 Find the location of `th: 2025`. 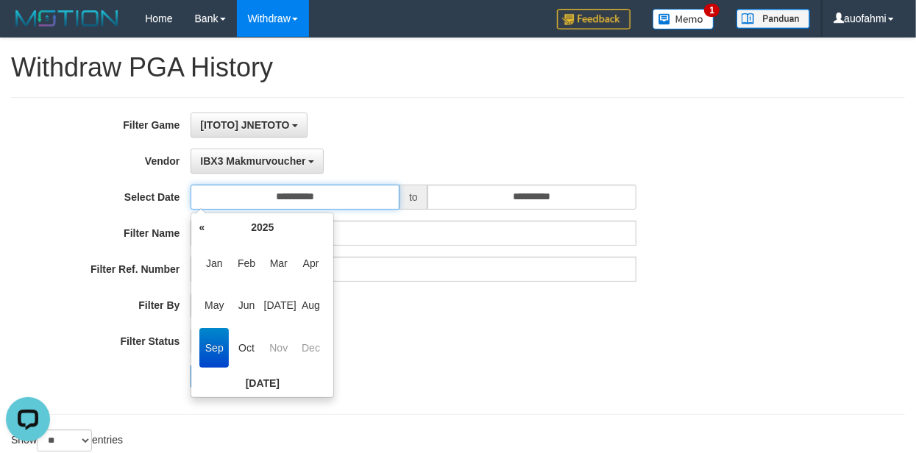

th: 2025 is located at coordinates (262, 227).